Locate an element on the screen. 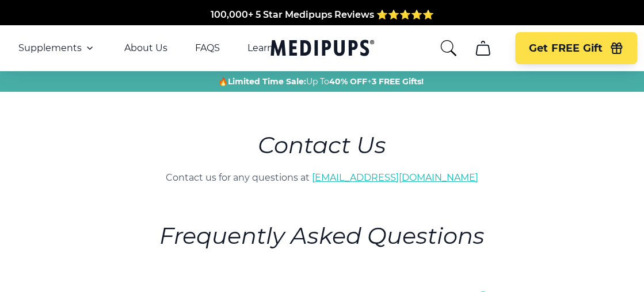 Image resolution: width=644 pixels, height=292 pixels. h1: Contact Us is located at coordinates (322, 146).